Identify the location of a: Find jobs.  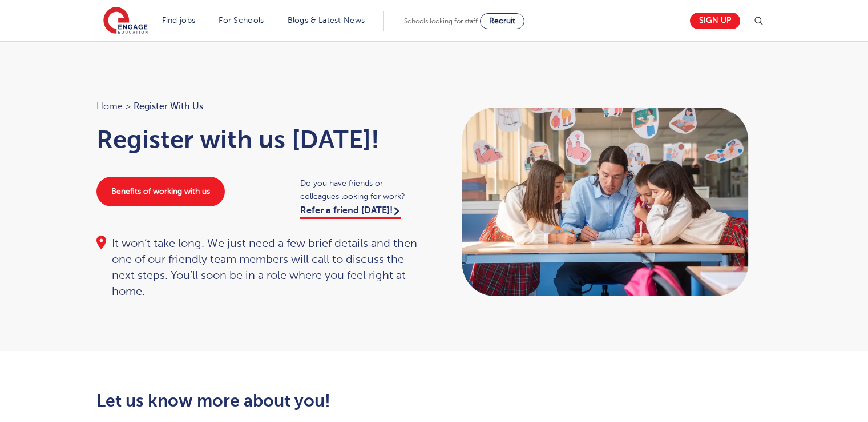
(179, 20).